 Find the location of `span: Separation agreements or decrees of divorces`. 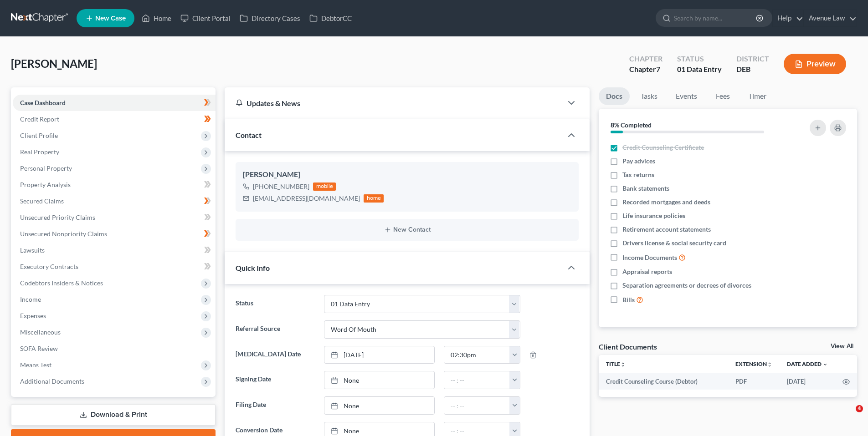

span: Separation agreements or decrees of divorces is located at coordinates (686, 285).